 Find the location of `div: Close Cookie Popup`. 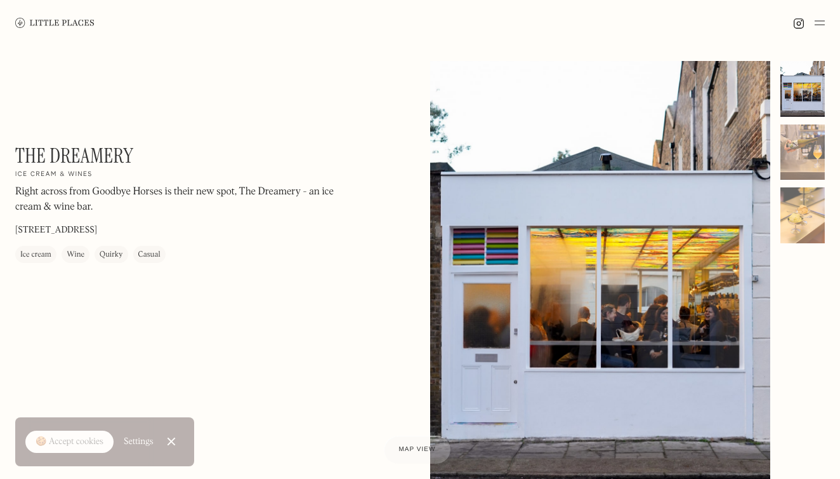

div: Close Cookie Popup is located at coordinates (171, 441).